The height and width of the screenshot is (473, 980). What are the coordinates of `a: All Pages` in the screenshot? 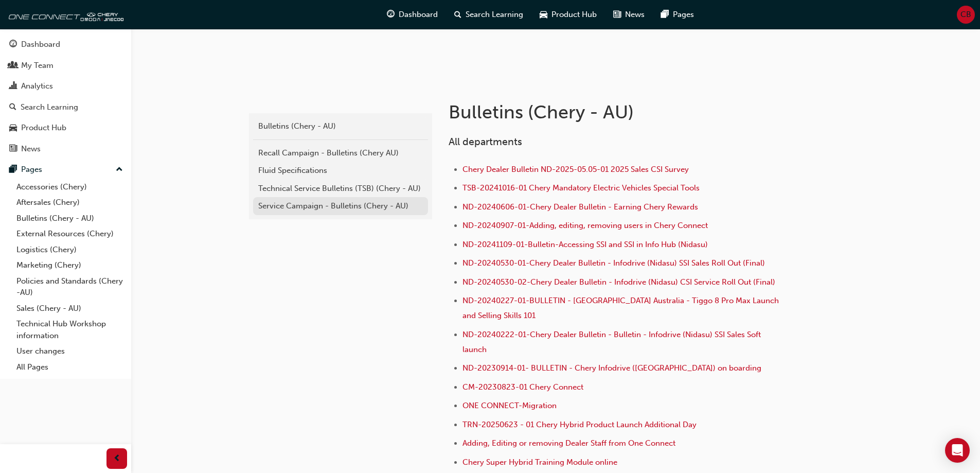 It's located at (70, 368).